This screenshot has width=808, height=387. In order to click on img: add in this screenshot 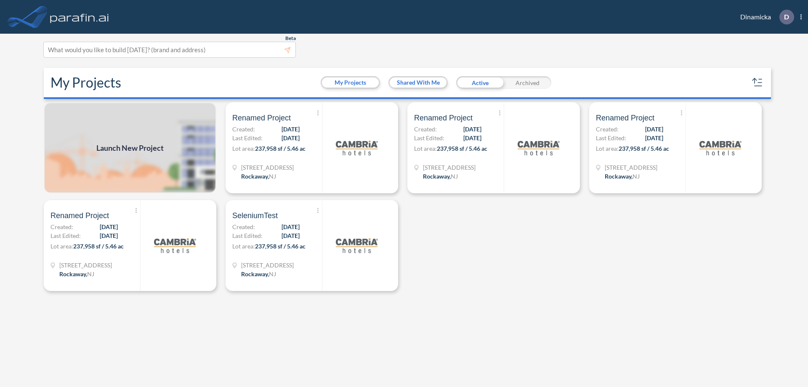, I will do `click(130, 148)`.